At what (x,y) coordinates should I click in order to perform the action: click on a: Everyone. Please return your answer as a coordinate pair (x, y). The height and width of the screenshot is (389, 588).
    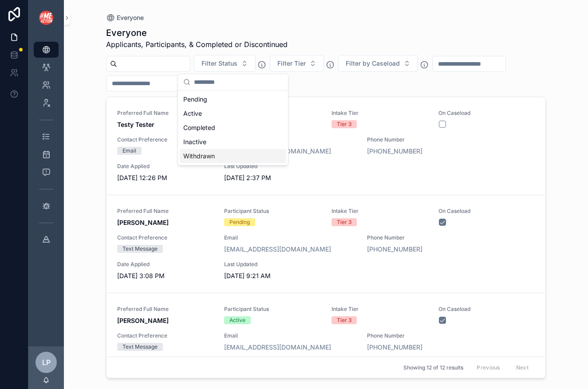
    Looking at the image, I should click on (125, 17).